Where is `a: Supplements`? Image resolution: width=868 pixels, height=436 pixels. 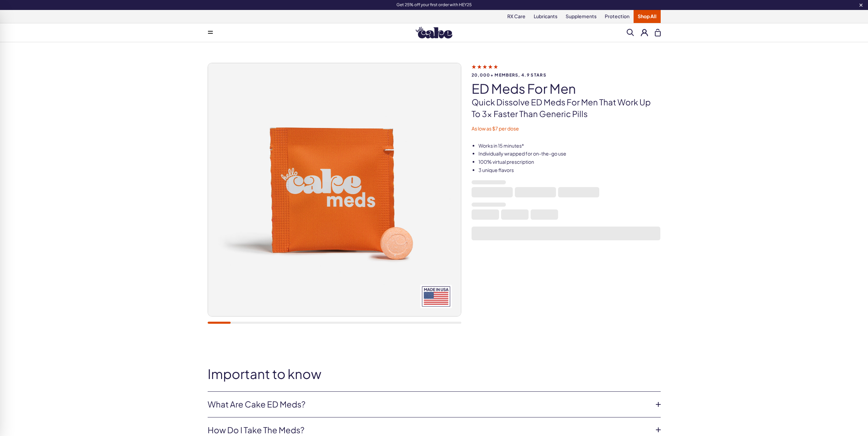 a: Supplements is located at coordinates (582, 17).